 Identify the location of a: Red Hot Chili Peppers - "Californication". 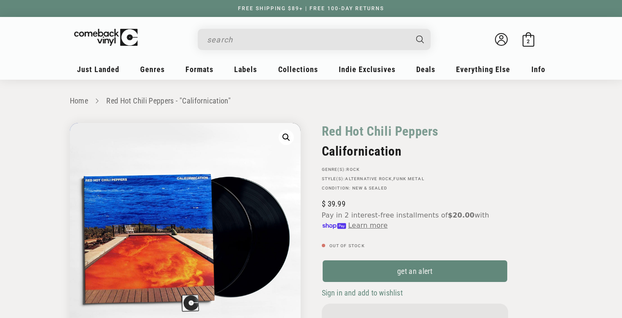
(168, 100).